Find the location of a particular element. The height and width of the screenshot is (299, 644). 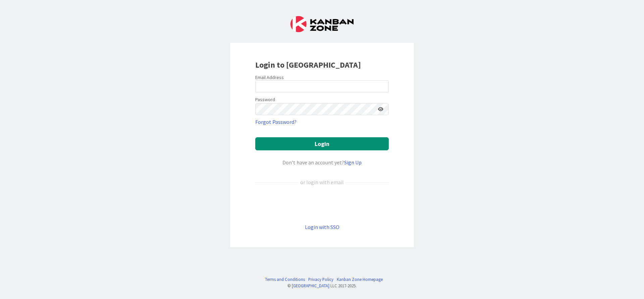

a: Privacy Policy is located at coordinates (321, 279).